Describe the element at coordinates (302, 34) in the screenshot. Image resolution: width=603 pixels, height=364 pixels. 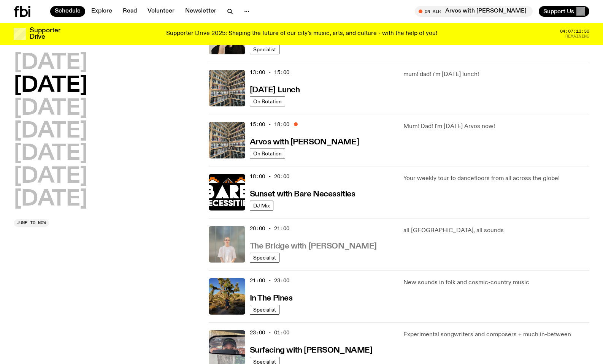
I see `p: Supporter Drive 2025: Shaping the future of our city’s music, arts, and culture - with the help o...` at that location.